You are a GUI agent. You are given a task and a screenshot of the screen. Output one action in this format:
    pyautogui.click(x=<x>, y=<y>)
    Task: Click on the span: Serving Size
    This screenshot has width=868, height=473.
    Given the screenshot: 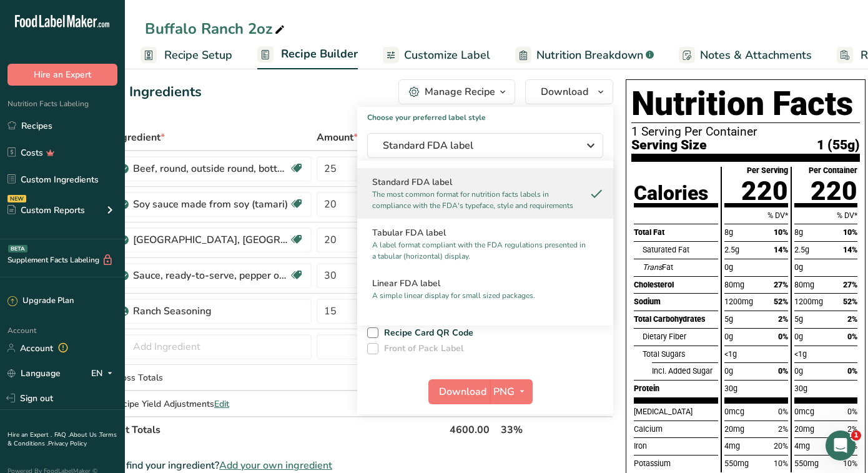 What is the action you would take?
    pyautogui.click(x=669, y=144)
    